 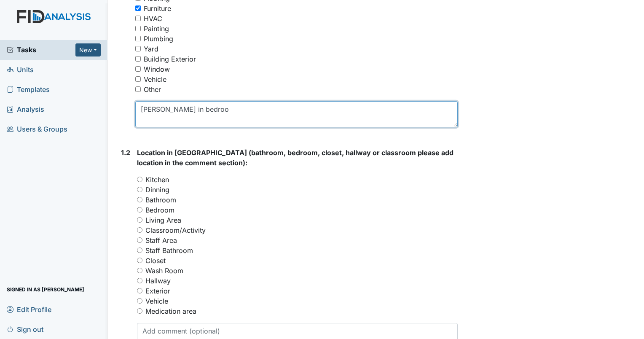 What do you see at coordinates (140, 260) in the screenshot?
I see `input: Closet` at bounding box center [140, 260].